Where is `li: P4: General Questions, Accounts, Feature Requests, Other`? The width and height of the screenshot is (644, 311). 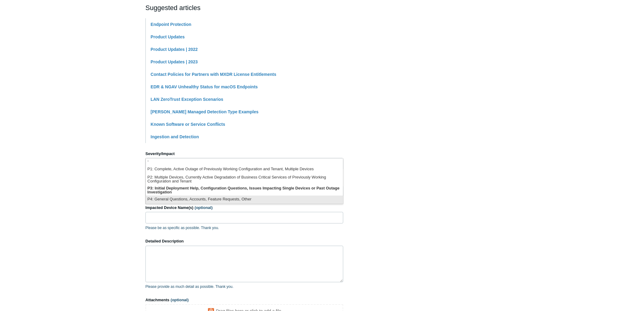
li: P4: General Questions, Accounts, Feature Requests, Other is located at coordinates (244, 199).